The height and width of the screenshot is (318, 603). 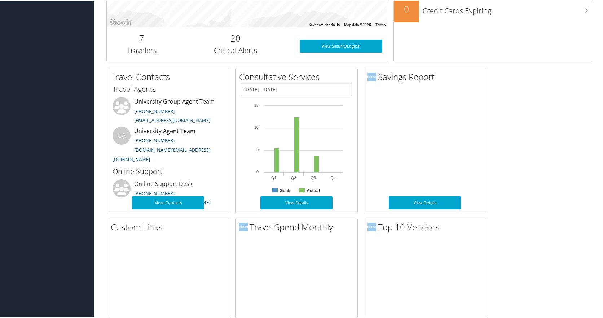 What do you see at coordinates (122, 135) in the screenshot?
I see `div: UA` at bounding box center [122, 135].